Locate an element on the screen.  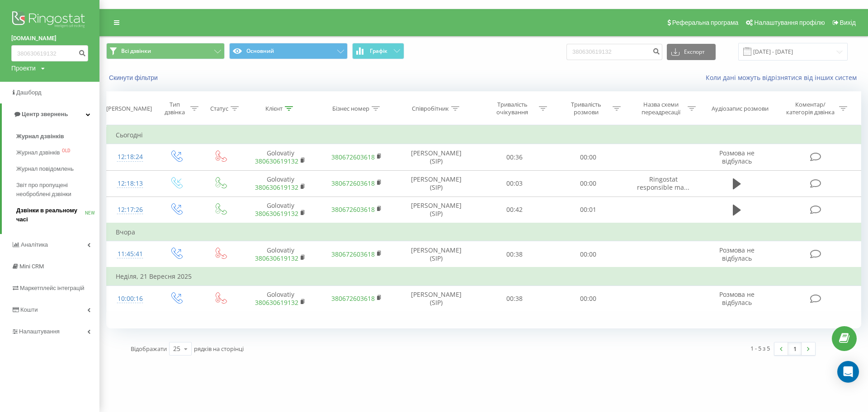
span: Дзвінки в реальному часі is located at coordinates (51, 215).